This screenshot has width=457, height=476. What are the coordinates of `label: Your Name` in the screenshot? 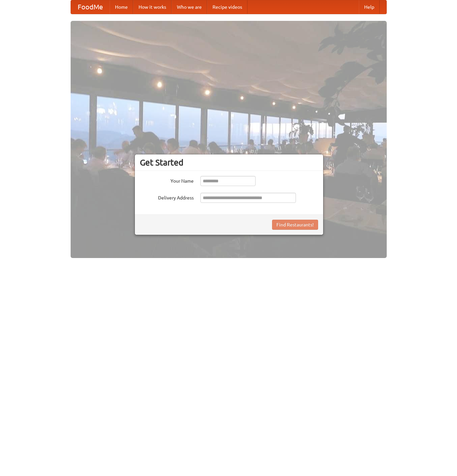 It's located at (167, 180).